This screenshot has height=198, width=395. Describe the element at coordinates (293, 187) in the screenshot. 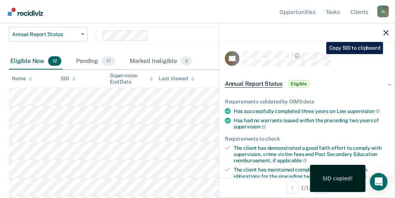

I see `button: Previous Opportunity` at that location.